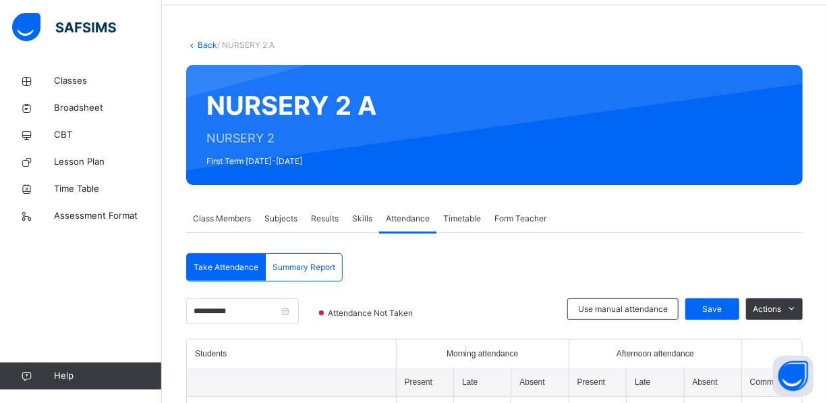  What do you see at coordinates (222, 218) in the screenshot?
I see `span: Class Members` at bounding box center [222, 218].